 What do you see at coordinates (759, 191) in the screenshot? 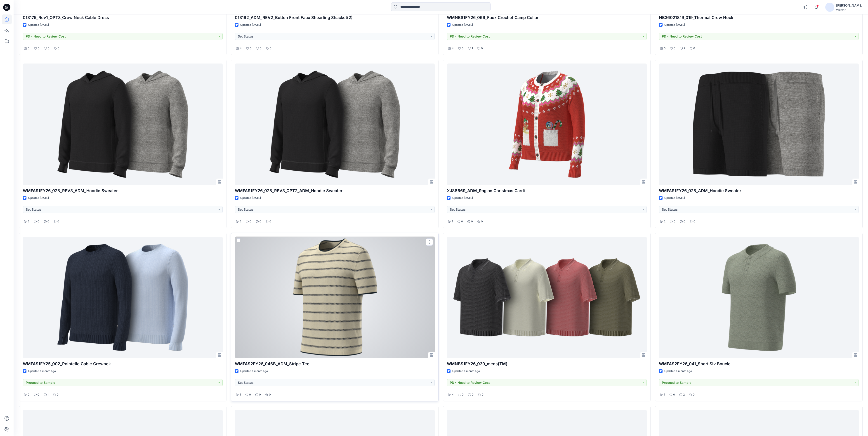
I see `p: WMFAS1FY26_028_ADM_Hoodie Sweater` at bounding box center [759, 191].